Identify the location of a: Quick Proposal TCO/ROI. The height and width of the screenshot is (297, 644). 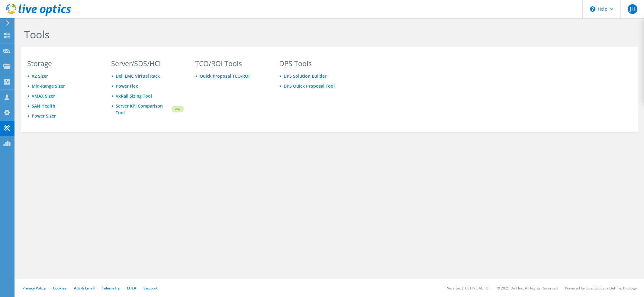
(224, 76).